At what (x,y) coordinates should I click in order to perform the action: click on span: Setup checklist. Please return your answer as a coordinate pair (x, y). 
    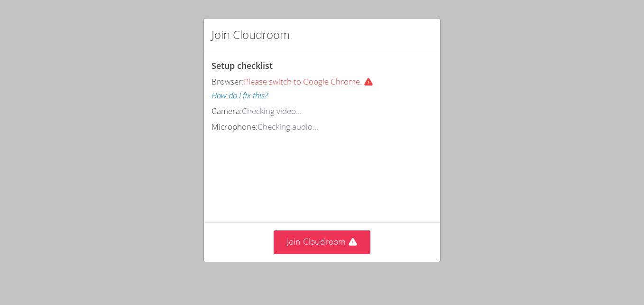
    Looking at the image, I should click on (242, 66).